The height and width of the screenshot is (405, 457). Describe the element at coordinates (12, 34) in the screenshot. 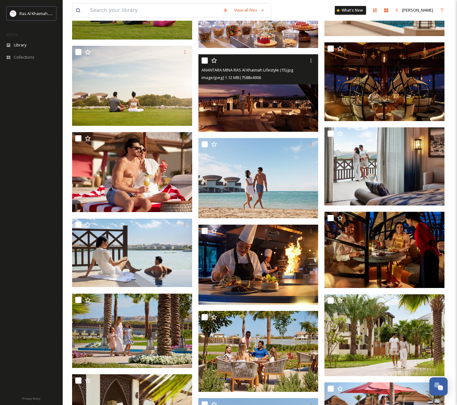

I see `span: MEDIA` at that location.